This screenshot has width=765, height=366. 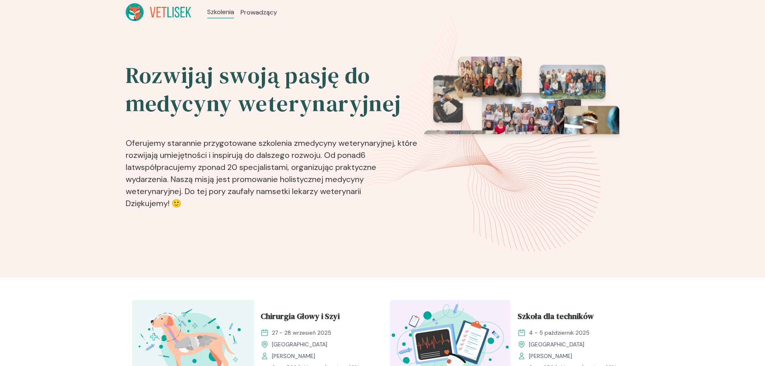 What do you see at coordinates (245, 167) in the screenshot?
I see `b: ponad 20 specjalistami` at bounding box center [245, 167].